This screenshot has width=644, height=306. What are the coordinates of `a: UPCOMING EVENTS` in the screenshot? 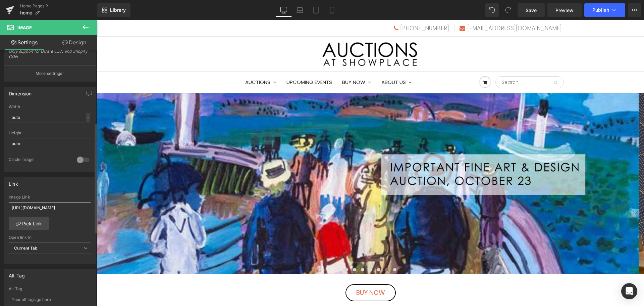 It's located at (213, 62).